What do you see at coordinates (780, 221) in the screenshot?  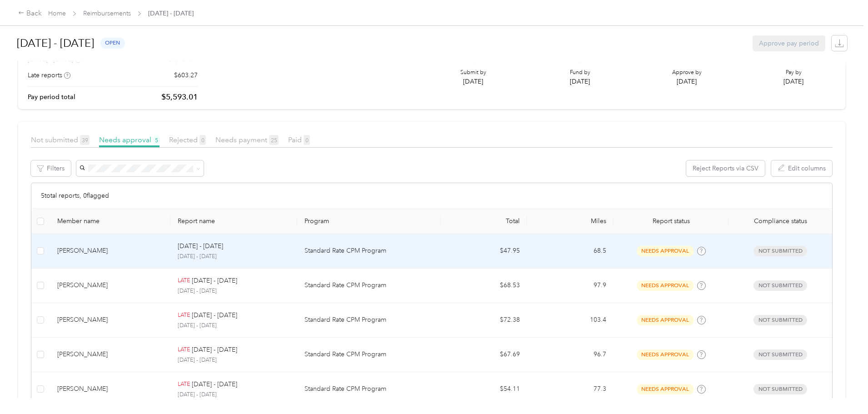 I see `span: Compliance status` at bounding box center [780, 221].